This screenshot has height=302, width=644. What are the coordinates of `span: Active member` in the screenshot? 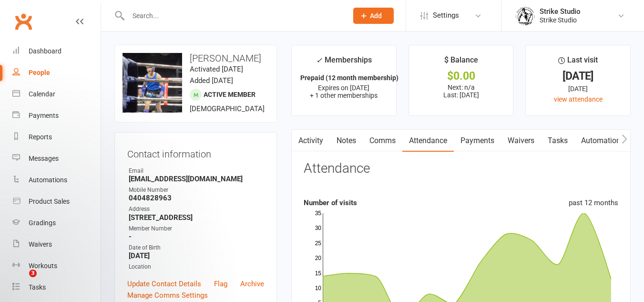 It's located at (229, 95).